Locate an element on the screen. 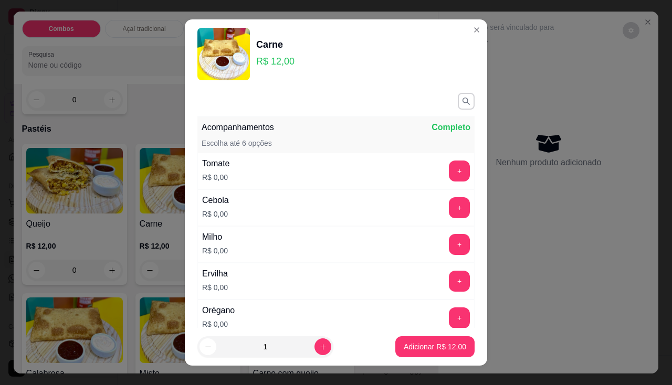 Image resolution: width=672 pixels, height=385 pixels. div: Orégano is located at coordinates (218, 311).